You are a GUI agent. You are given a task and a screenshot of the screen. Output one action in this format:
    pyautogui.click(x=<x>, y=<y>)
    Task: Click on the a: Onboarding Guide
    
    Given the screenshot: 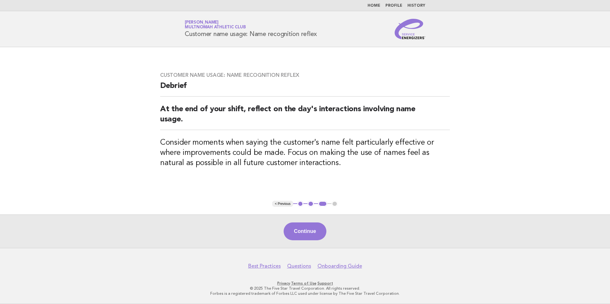 What is the action you would take?
    pyautogui.click(x=340, y=266)
    